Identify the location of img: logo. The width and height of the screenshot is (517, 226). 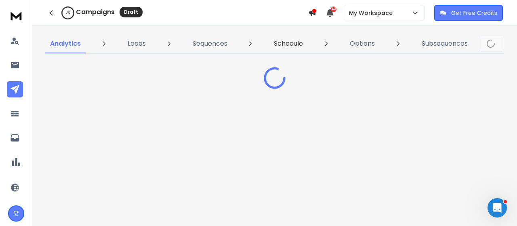
(16, 15).